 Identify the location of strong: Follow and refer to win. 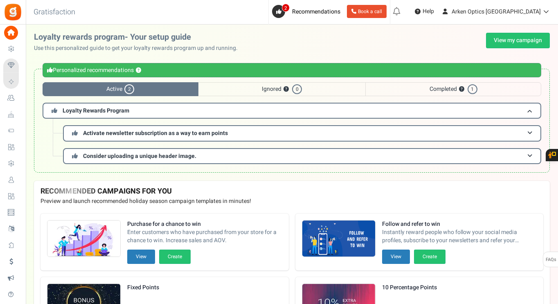
(459, 224).